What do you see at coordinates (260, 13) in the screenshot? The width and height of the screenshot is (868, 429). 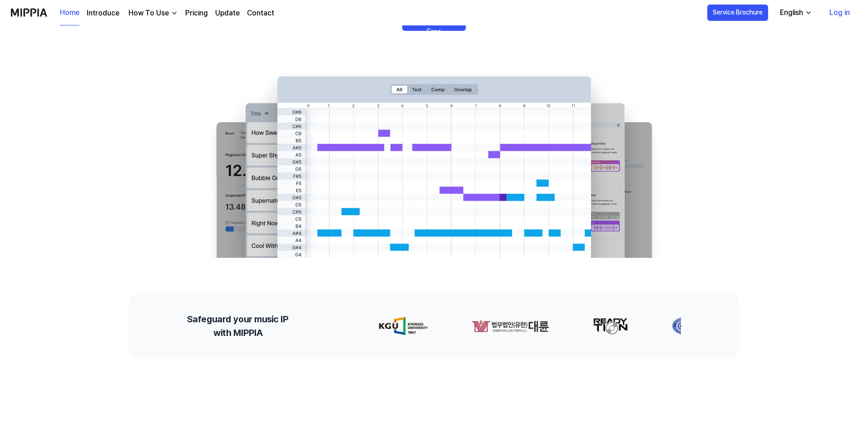 I see `a: Contact` at bounding box center [260, 13].